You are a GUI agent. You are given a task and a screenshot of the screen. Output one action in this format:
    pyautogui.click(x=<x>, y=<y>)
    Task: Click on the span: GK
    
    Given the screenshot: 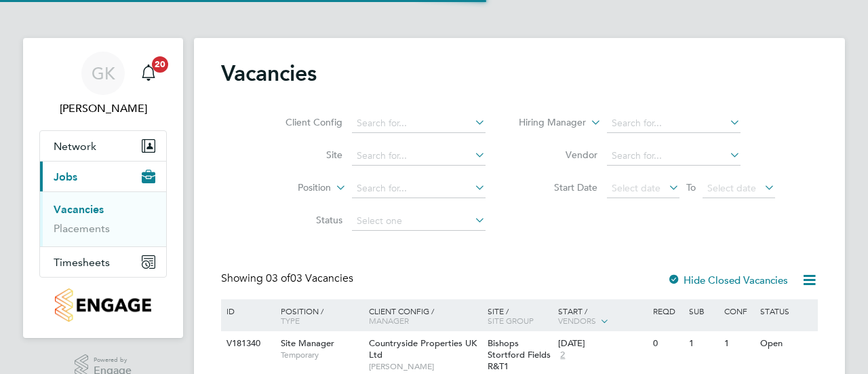 What is the action you would take?
    pyautogui.click(x=103, y=73)
    